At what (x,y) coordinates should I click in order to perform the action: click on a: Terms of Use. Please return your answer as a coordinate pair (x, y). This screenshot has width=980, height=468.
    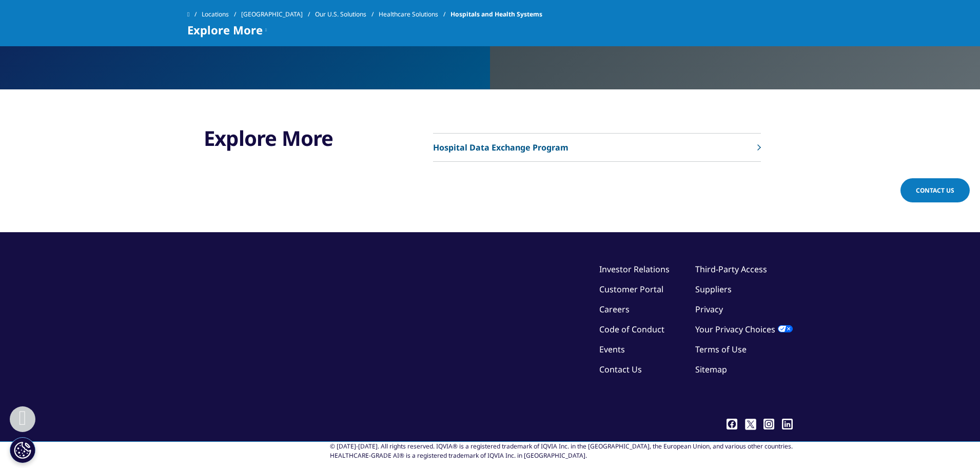
    Looking at the image, I should click on (721, 349).